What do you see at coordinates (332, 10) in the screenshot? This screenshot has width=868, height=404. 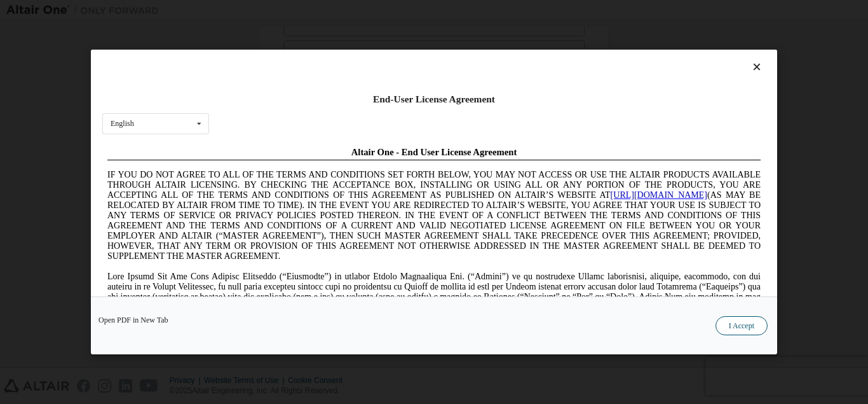 I see `span: Altair One - End User License Agreement` at bounding box center [332, 10].